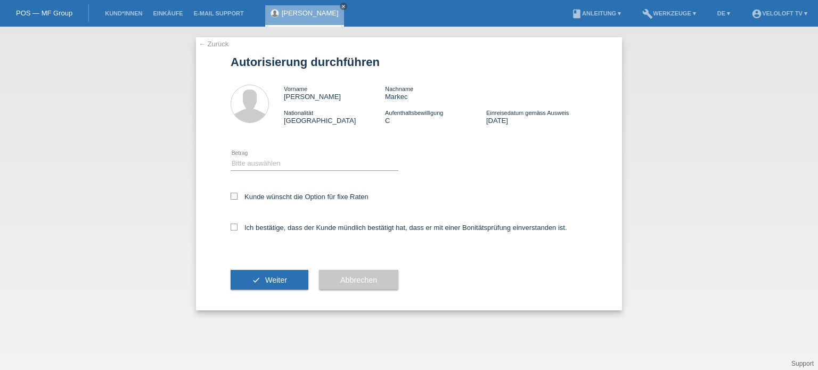 The image size is (818, 370). Describe the element at coordinates (276, 280) in the screenshot. I see `span: Weiter` at that location.